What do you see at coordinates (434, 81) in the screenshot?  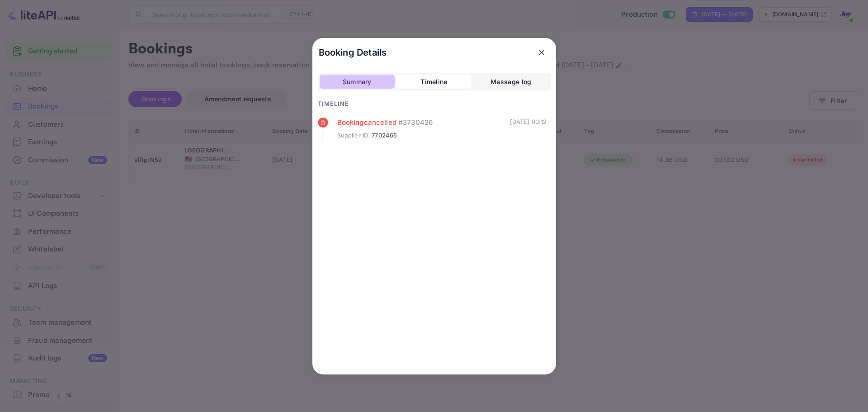 I see `button: Timeline` at bounding box center [434, 81].